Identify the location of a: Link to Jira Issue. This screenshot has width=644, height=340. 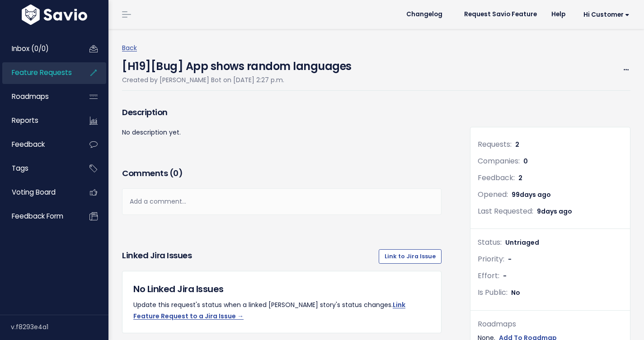
(410, 257).